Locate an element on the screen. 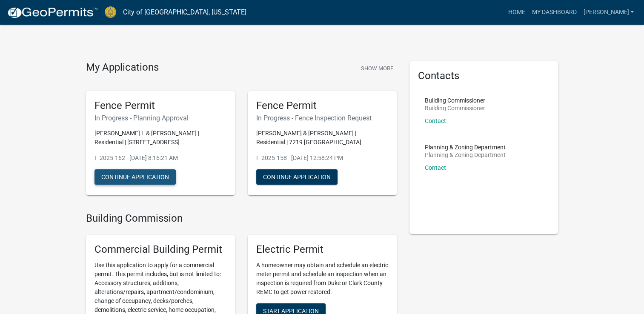  p: A homeowner may obtain and schedule an electric meter permit and schedule an inspection when an i... is located at coordinates (323, 279).